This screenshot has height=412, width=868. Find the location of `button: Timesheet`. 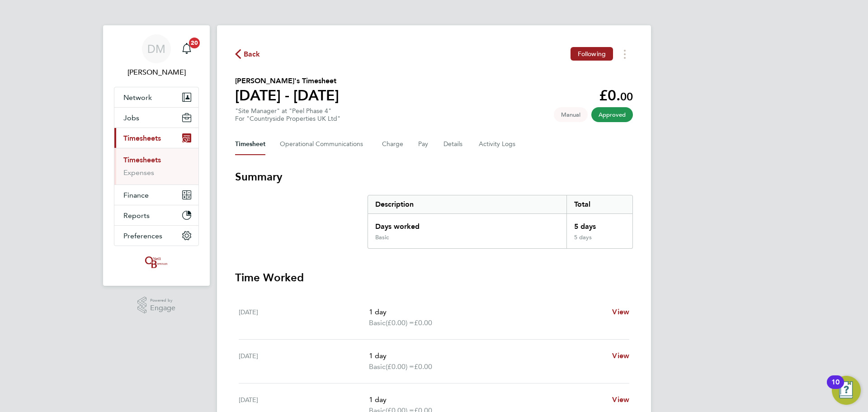

button: Timesheet is located at coordinates (250, 145).